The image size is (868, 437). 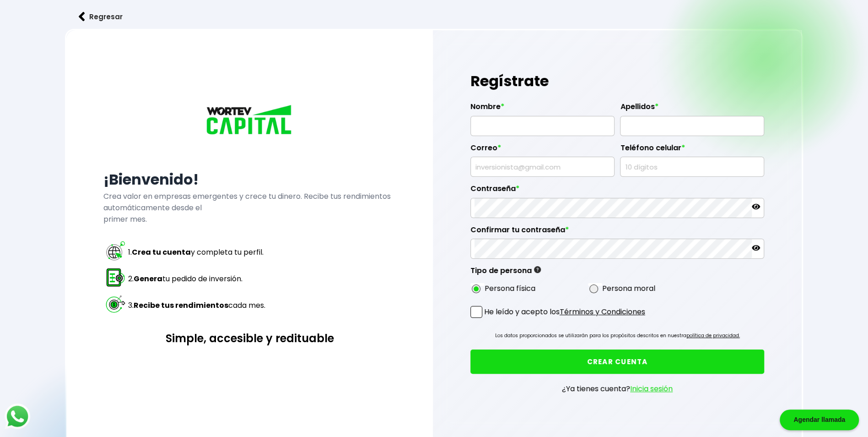 What do you see at coordinates (713, 335) in the screenshot?
I see `a: política de privacidad.` at bounding box center [713, 335].